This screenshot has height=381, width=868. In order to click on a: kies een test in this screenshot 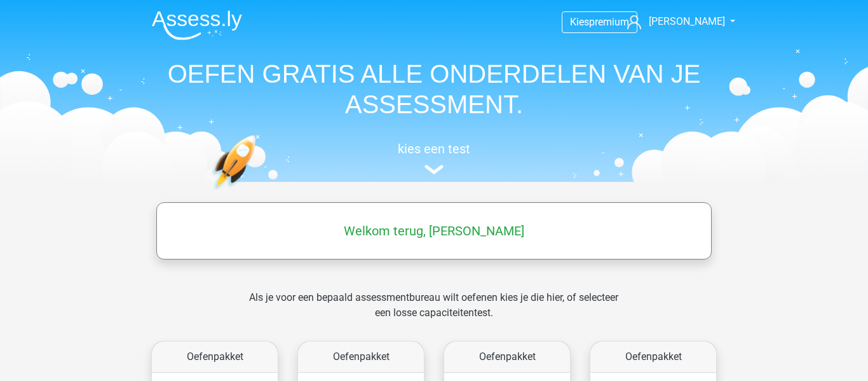, I will do `click(434, 158)`.